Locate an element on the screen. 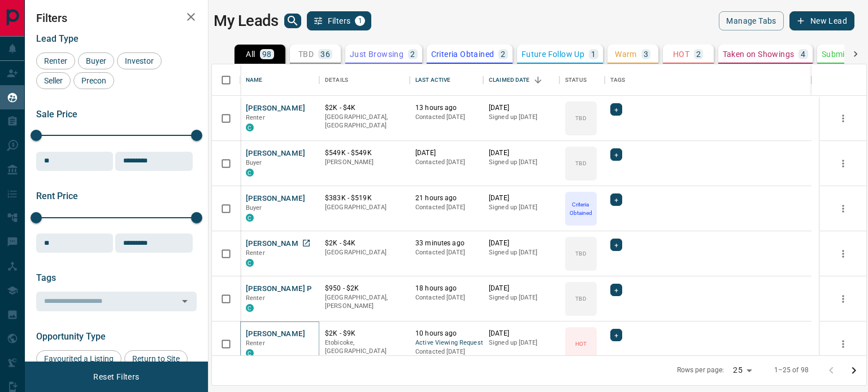  h1: My Leads is located at coordinates (246, 21).